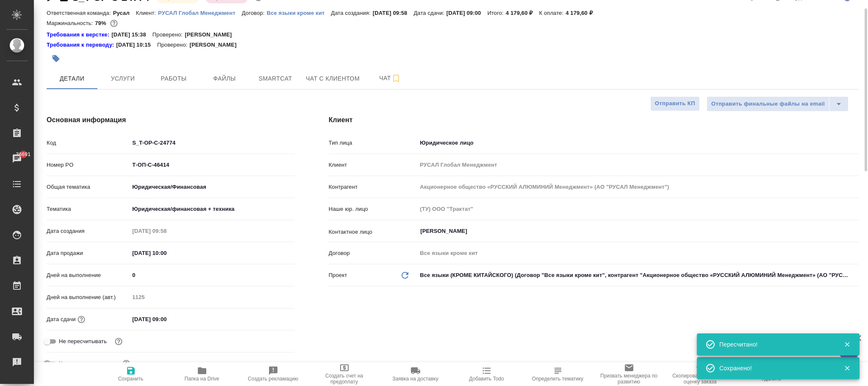 The image size is (868, 386). Describe the element at coordinates (298, 12) in the screenshot. I see `a: Все языки кроме кит` at that location.